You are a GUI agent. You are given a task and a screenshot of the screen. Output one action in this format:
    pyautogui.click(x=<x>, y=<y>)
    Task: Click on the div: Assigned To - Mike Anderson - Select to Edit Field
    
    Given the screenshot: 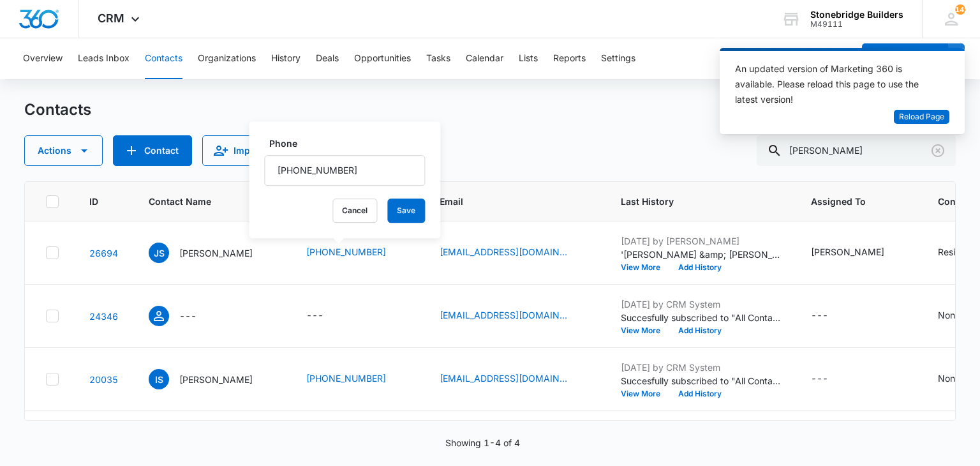 What is the action you would take?
    pyautogui.click(x=859, y=253)
    